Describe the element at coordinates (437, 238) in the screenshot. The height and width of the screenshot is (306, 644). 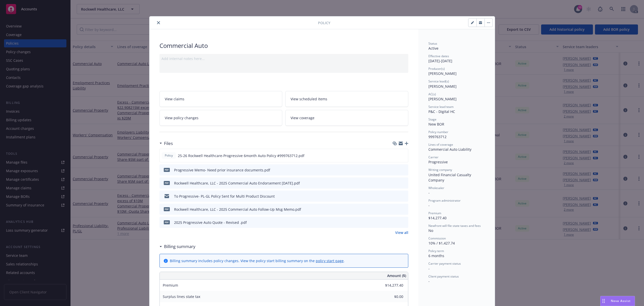
I see `span: Commission` at that location.